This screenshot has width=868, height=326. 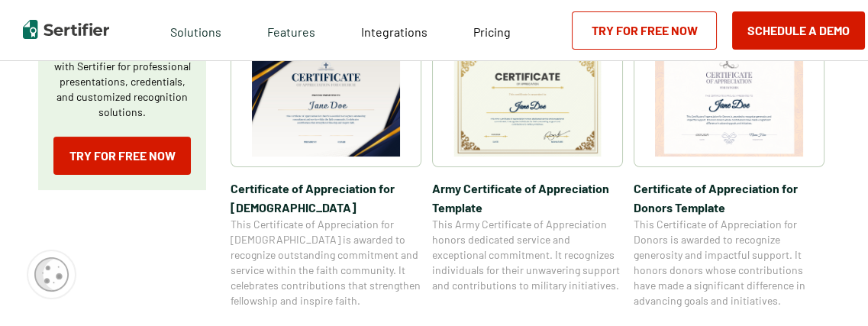 I want to click on span: Army Certificate of Appreciation​ Template, so click(x=527, y=198).